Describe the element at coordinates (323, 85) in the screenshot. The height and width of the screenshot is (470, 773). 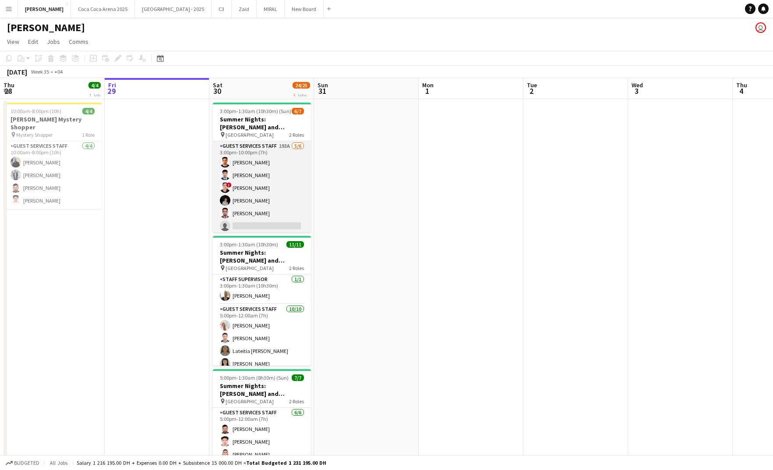
I see `span: Sun` at that location.